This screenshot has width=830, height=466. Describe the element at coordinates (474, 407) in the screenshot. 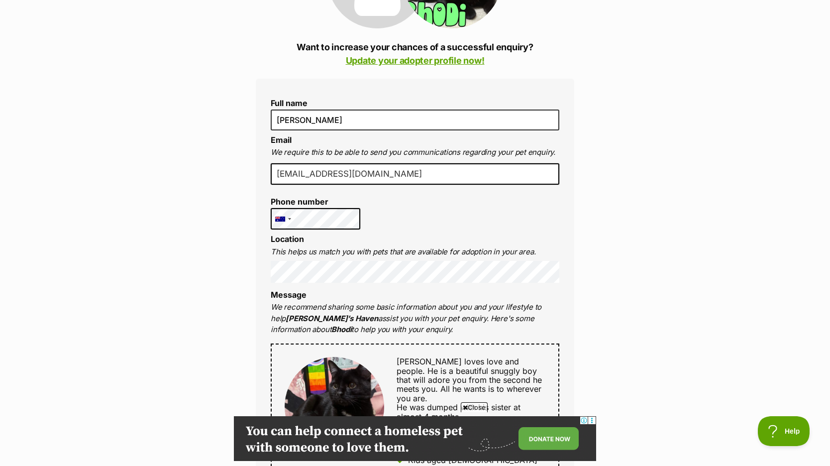

I see `span: Close` at that location.